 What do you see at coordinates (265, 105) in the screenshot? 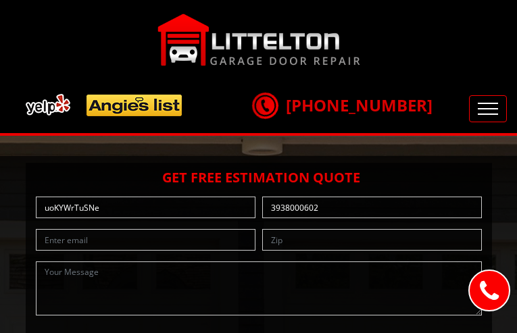
I see `img: call.png` at bounding box center [265, 105].